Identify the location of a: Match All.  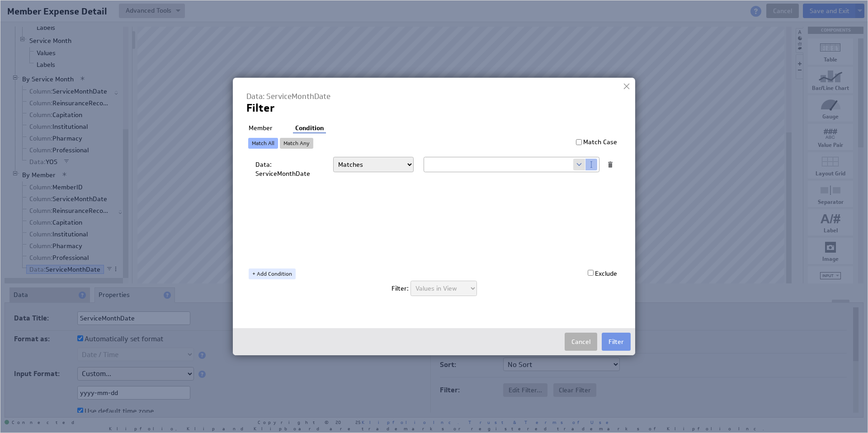
(263, 143).